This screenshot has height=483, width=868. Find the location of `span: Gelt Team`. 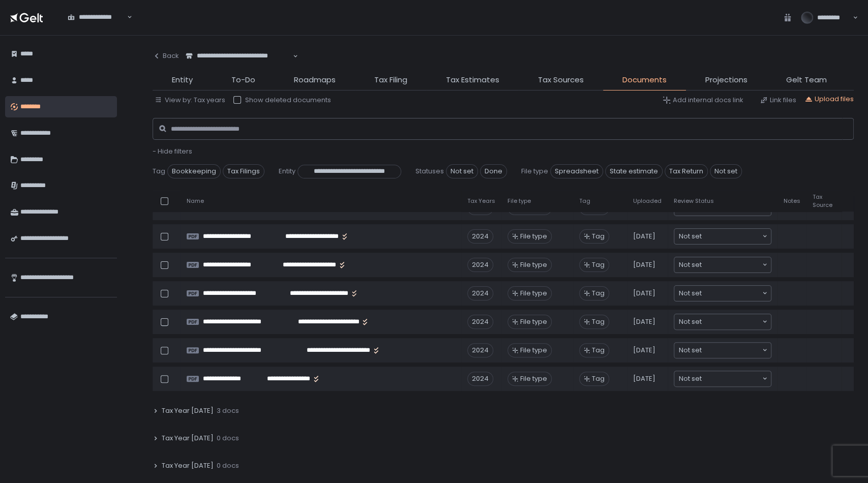

span: Gelt Team is located at coordinates (807, 80).